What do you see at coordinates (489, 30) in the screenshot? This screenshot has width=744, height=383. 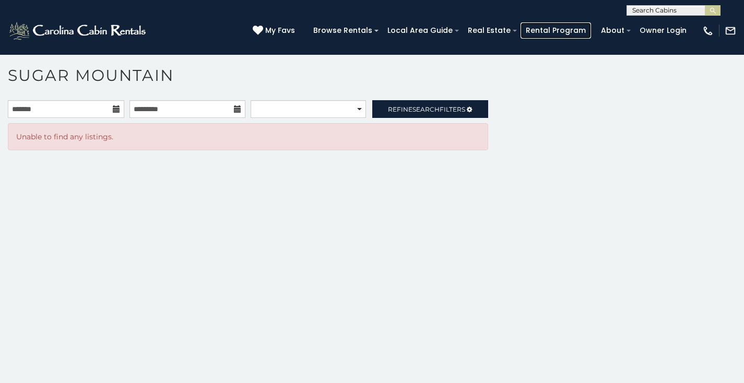 I see `a: Real Estate` at bounding box center [489, 30].